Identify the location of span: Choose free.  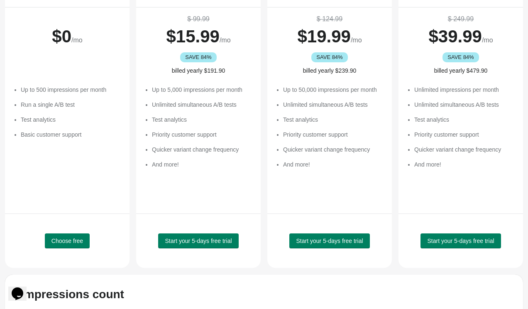
(67, 241).